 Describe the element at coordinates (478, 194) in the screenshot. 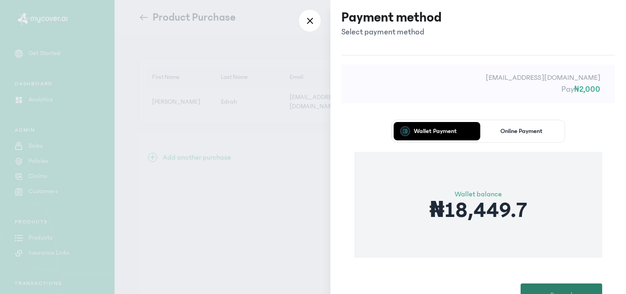

I see `p: Wallet balance` at that location.